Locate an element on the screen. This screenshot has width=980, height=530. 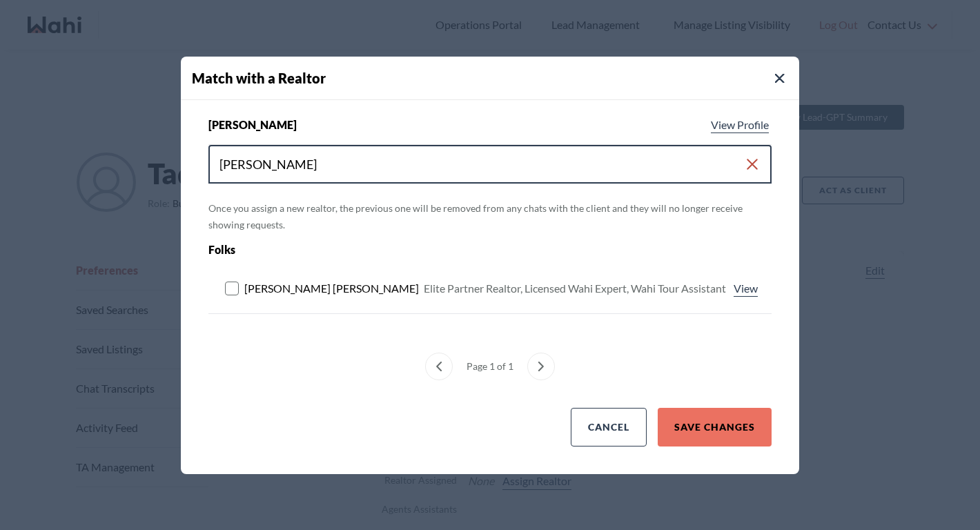
button: Clear search is located at coordinates (752, 164).